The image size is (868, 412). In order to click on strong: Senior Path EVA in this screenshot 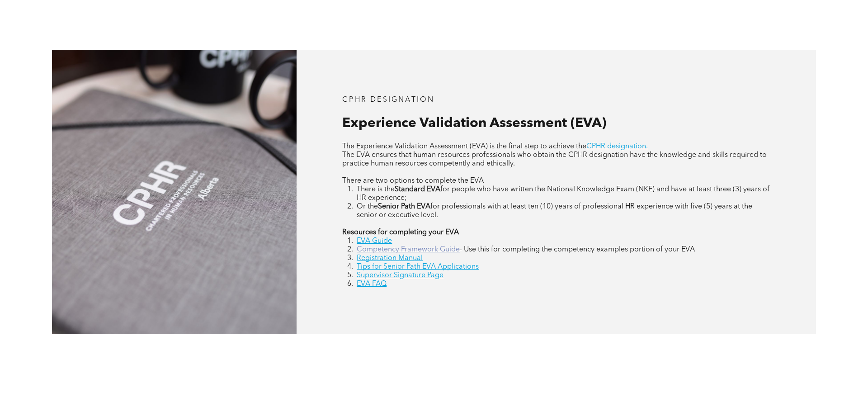, I will do `click(404, 207)`.